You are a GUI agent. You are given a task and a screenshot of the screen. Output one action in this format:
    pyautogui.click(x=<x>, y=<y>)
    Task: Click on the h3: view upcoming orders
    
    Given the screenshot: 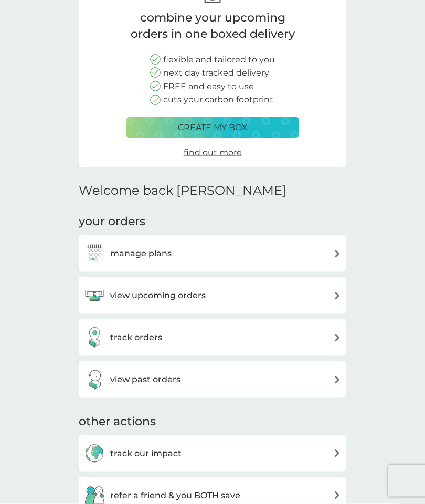 What is the action you would take?
    pyautogui.click(x=158, y=295)
    